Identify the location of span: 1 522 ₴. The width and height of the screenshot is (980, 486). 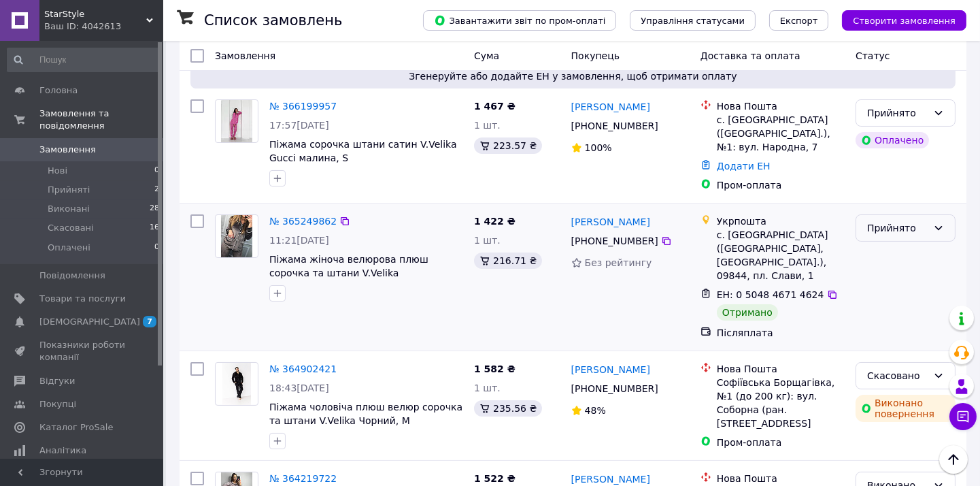
(495, 478).